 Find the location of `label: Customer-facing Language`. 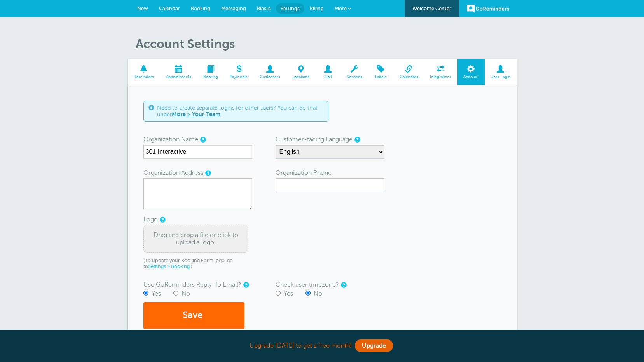

label: Customer-facing Language is located at coordinates (314, 140).